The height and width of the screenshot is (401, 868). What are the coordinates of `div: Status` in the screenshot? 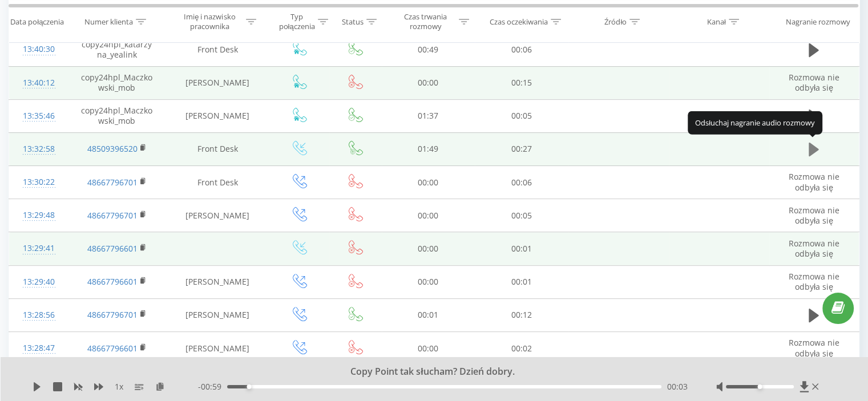 It's located at (353, 21).